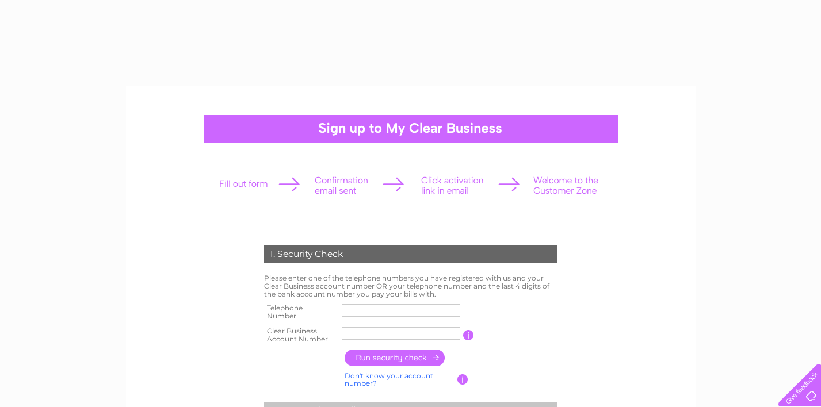  I want to click on a: Don't know your account number?, so click(389, 380).